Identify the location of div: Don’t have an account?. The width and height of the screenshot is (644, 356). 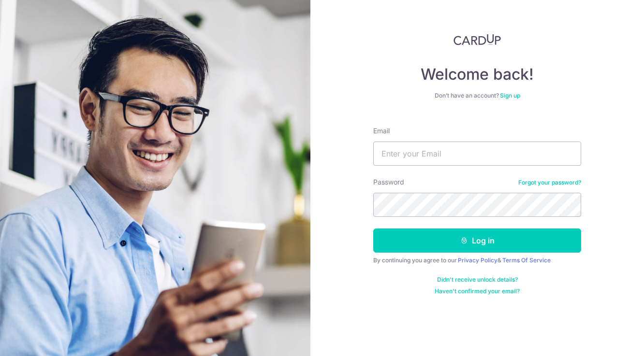
(478, 96).